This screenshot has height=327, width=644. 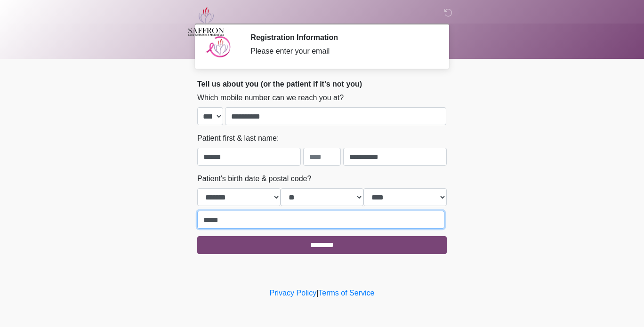 What do you see at coordinates (238, 138) in the screenshot?
I see `label: Patient first & last name:` at bounding box center [238, 138].